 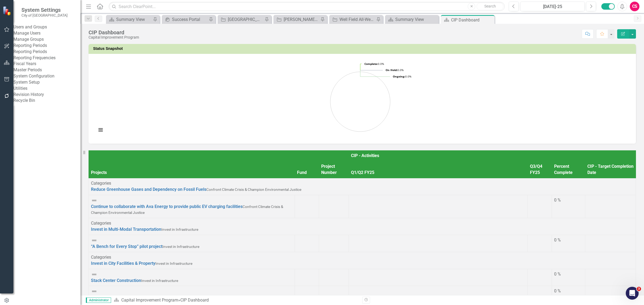 I want to click on a: Invest in Multi-Modal Transportation, so click(x=126, y=229).